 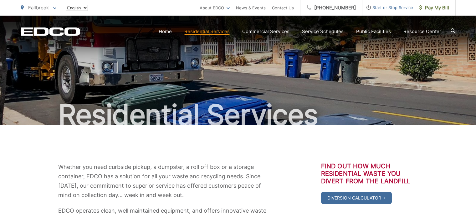 What do you see at coordinates (163, 181) in the screenshot?
I see `p: Whether you need curbside pickup, a dumpster, a roll off box or a storage container, EDCO has a s...` at bounding box center [163, 181].